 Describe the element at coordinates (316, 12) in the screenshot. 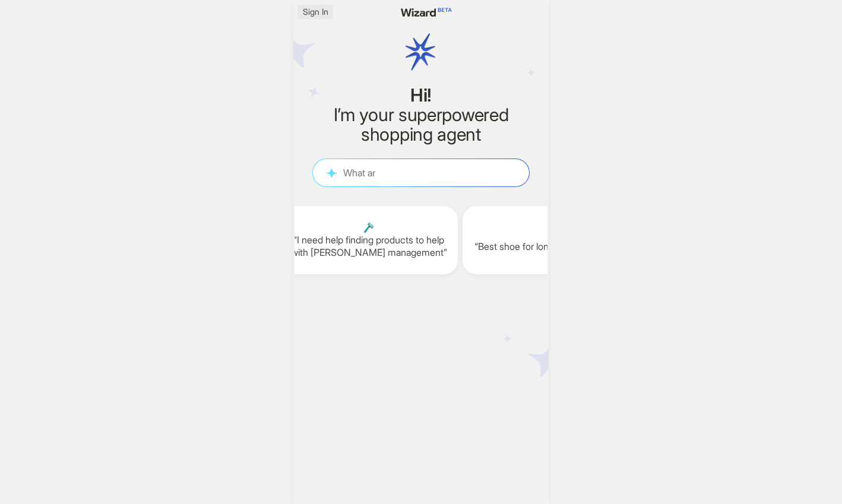

I see `button: Sign In` at that location.